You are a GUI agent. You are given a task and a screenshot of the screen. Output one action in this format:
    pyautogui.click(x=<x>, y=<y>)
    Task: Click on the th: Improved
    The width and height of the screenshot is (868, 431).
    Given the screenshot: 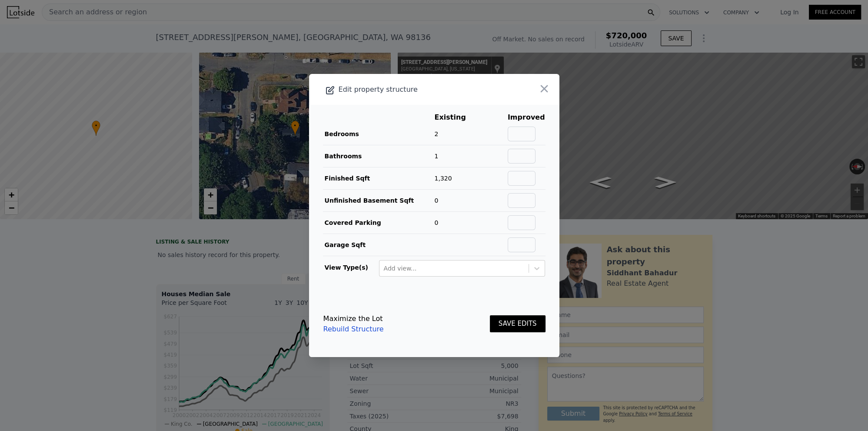 What is the action you would take?
    pyautogui.click(x=526, y=117)
    